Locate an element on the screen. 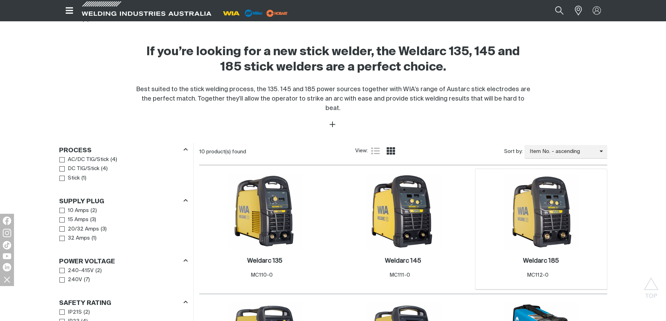  ul: Process is located at coordinates (123, 169).